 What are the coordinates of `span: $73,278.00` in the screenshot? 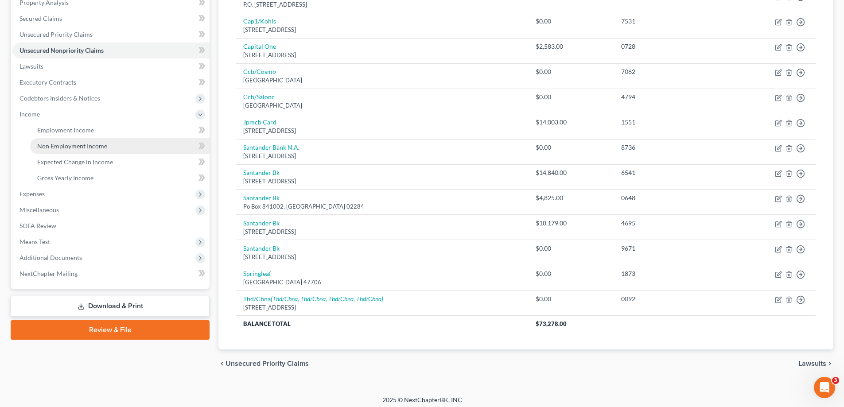 It's located at (551, 324).